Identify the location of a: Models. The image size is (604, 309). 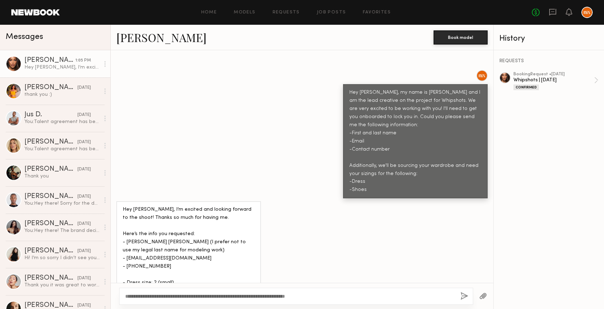
(244, 12).